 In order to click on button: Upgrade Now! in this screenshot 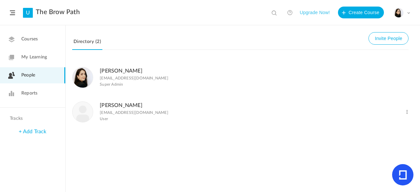, I will do `click(315, 12)`.